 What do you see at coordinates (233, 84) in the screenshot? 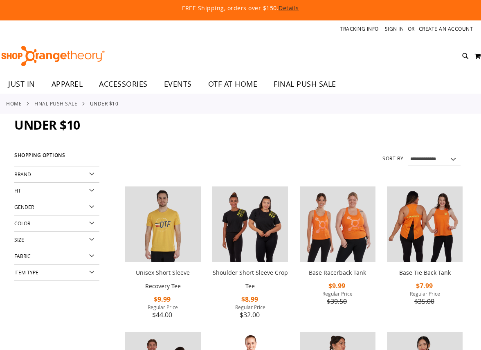
I see `a: OTF AT HOME` at bounding box center [233, 84].